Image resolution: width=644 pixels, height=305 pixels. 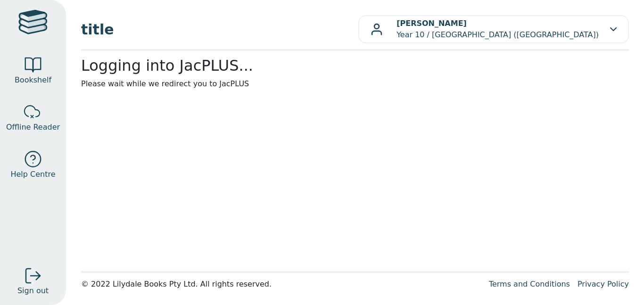 I want to click on span: Sign out, so click(x=33, y=291).